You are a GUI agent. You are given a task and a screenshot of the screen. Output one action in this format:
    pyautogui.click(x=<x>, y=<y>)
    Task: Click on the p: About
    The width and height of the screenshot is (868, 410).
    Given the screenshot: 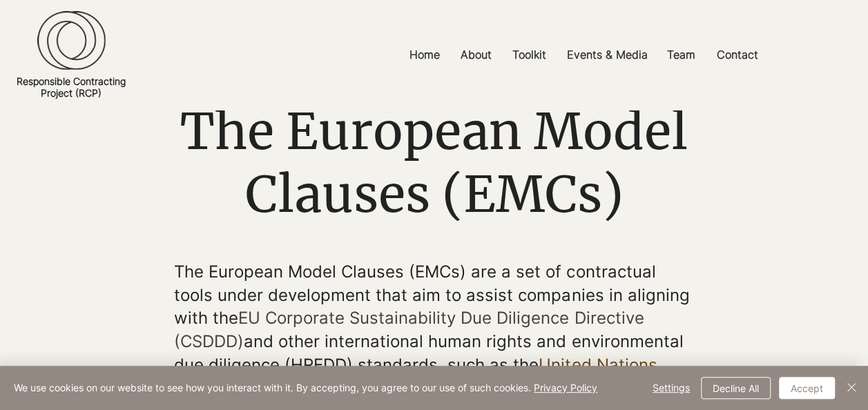 What is the action you would take?
    pyautogui.click(x=476, y=54)
    